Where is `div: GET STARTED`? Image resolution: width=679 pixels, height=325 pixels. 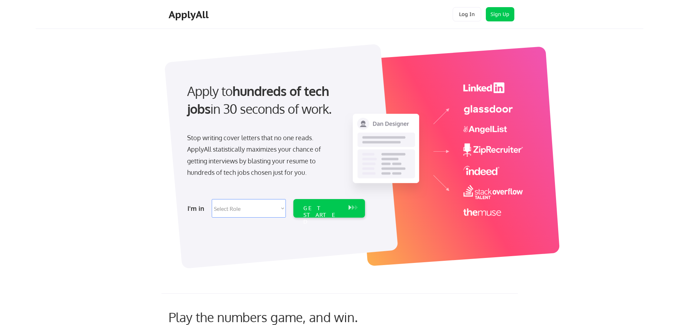 div: GET STARTED is located at coordinates (322, 215).